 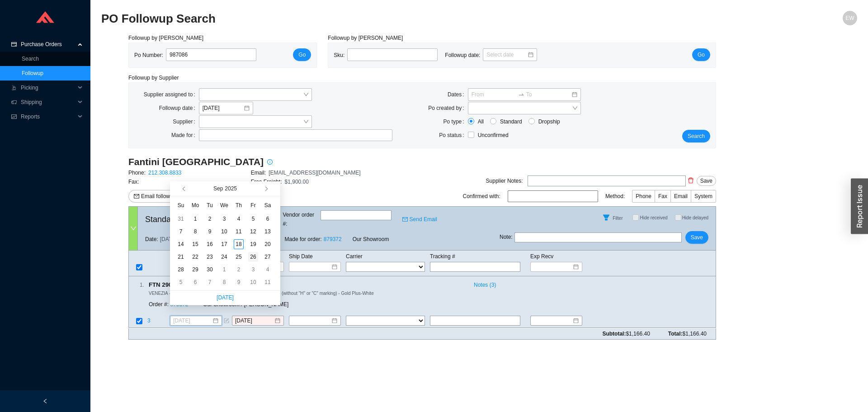 I want to click on span: Followup by Supplier, so click(x=153, y=78).